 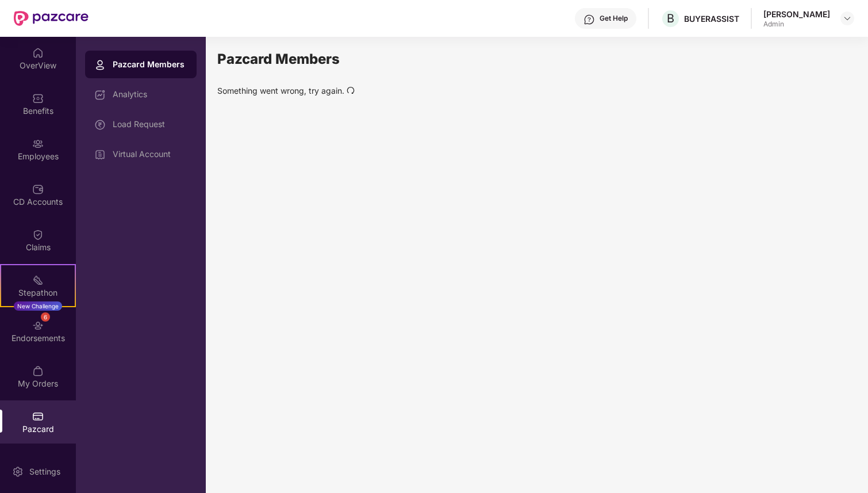 What do you see at coordinates (150, 154) in the screenshot?
I see `div: Virtual Account` at bounding box center [150, 154].